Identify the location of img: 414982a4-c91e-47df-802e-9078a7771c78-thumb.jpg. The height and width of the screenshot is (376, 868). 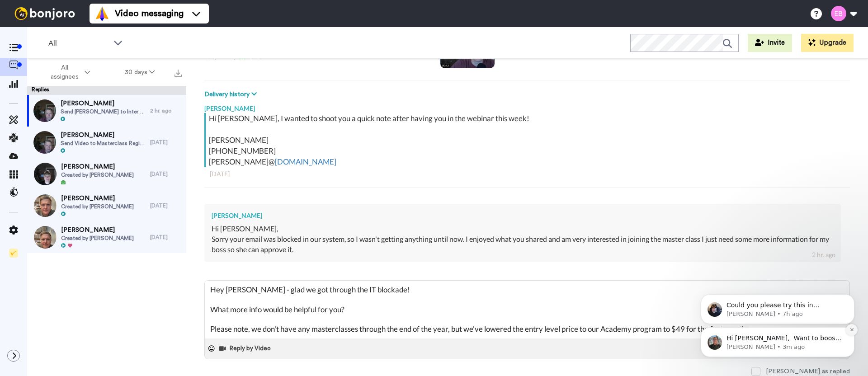
(46, 237).